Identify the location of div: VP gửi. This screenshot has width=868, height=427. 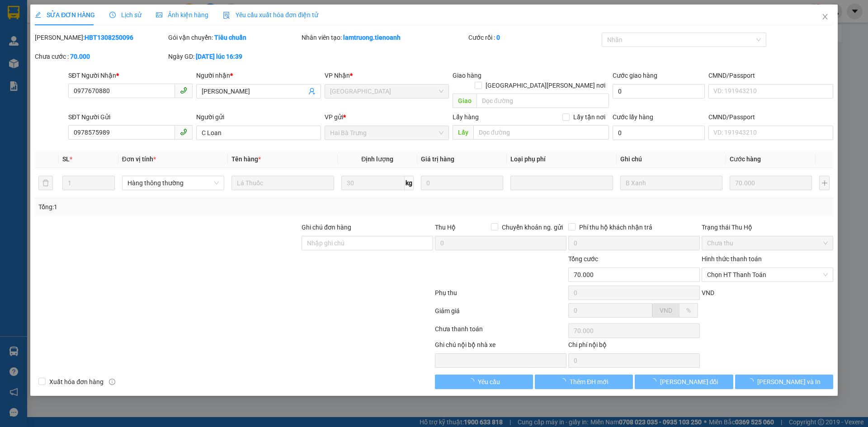
(386, 117).